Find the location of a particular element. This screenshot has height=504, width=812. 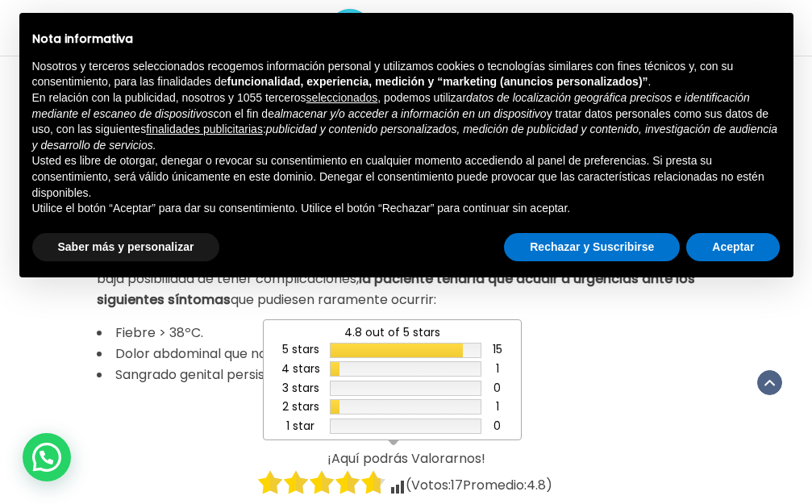

span: Fiebre > 38ºC. is located at coordinates (159, 332).